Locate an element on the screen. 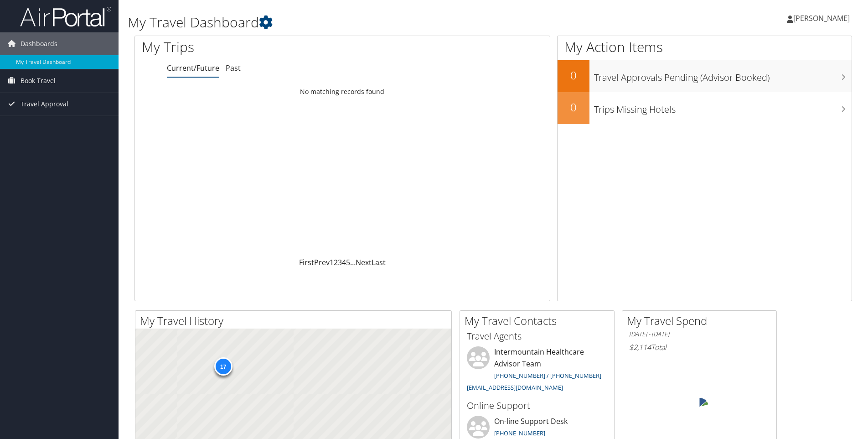 The image size is (868, 439). h1: My Trips is located at coordinates (255, 47).